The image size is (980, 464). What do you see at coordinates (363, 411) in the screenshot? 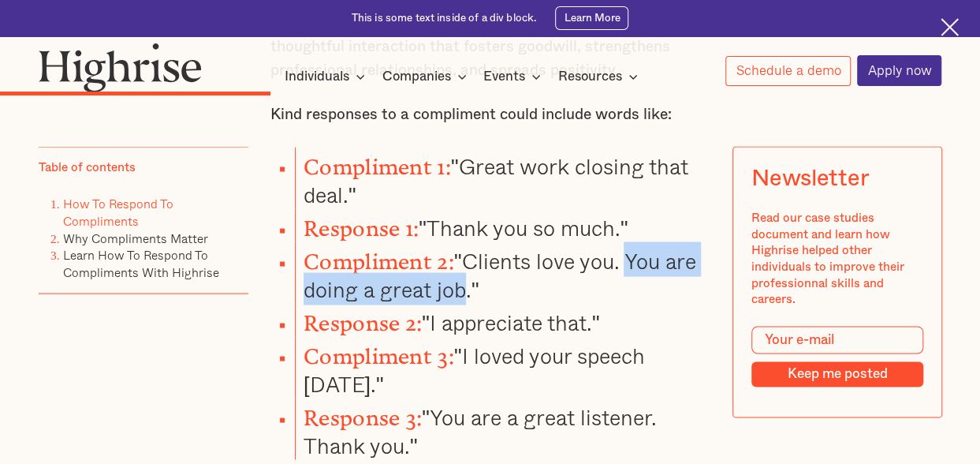
I see `strong: Response 3:` at bounding box center [363, 411].